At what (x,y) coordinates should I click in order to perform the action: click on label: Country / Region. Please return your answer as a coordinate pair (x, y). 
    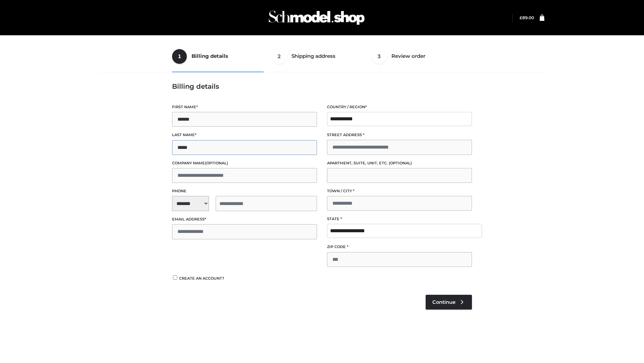
    Looking at the image, I should click on (399, 107).